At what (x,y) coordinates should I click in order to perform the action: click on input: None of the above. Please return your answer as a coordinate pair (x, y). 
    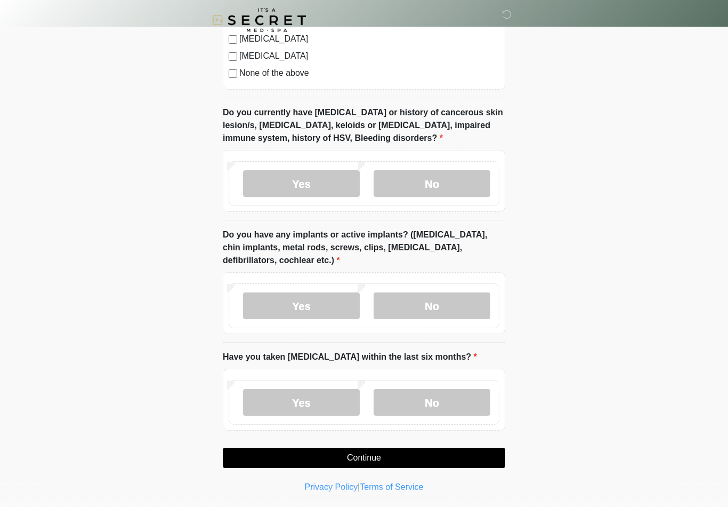
    Looking at the image, I should click on (233, 74).